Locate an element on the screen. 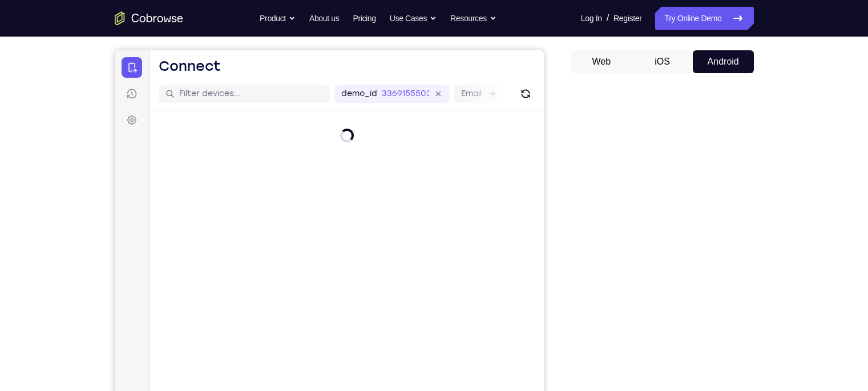 The image size is (868, 391). a: Try Online Demo is located at coordinates (704, 19).